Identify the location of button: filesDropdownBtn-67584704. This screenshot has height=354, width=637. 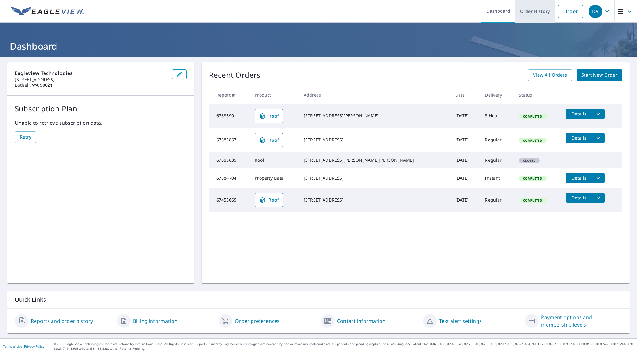
(598, 178).